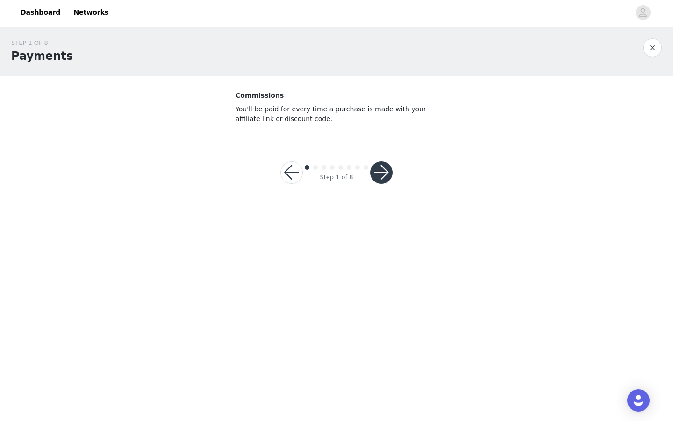  Describe the element at coordinates (42, 56) in the screenshot. I see `h1: Payments` at that location.